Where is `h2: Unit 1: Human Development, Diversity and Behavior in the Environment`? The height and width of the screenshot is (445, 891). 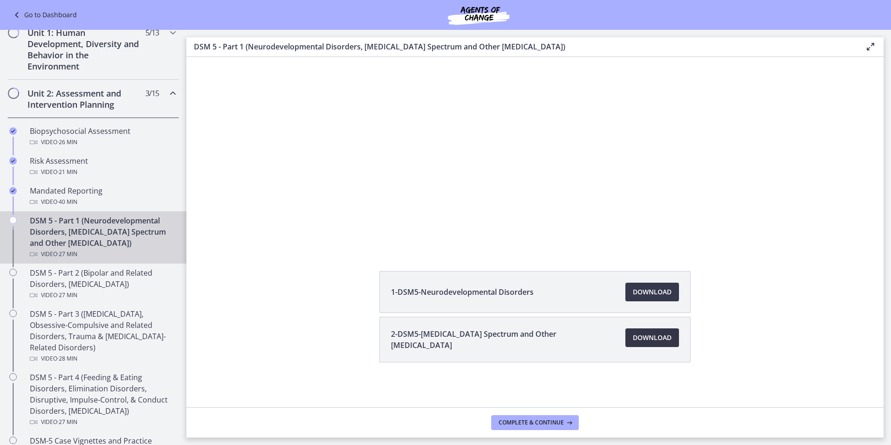 h2: Unit 1: Human Development, Diversity and Behavior in the Environment is located at coordinates (84, 49).